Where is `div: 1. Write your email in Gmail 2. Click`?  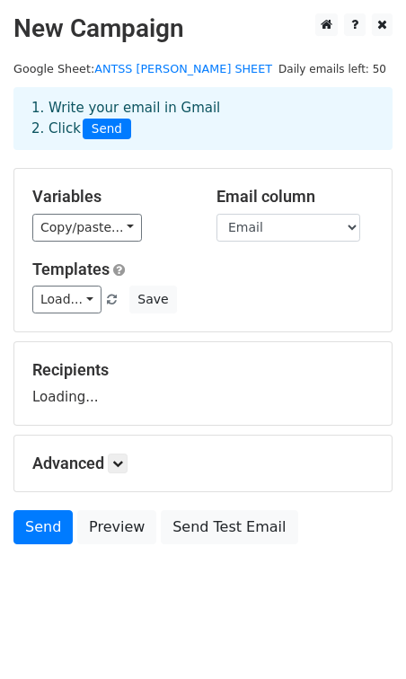
div: 1. Write your email in Gmail 2. Click is located at coordinates (203, 119).